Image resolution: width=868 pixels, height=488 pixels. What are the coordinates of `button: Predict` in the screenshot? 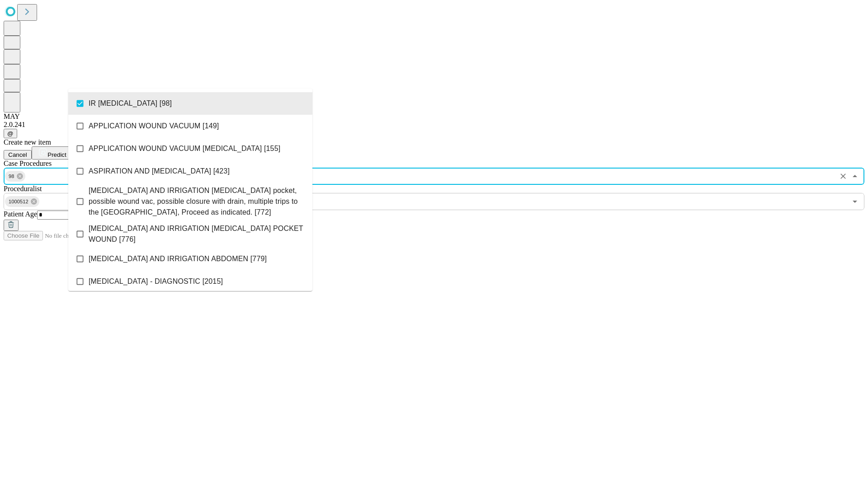 It's located at (52, 153).